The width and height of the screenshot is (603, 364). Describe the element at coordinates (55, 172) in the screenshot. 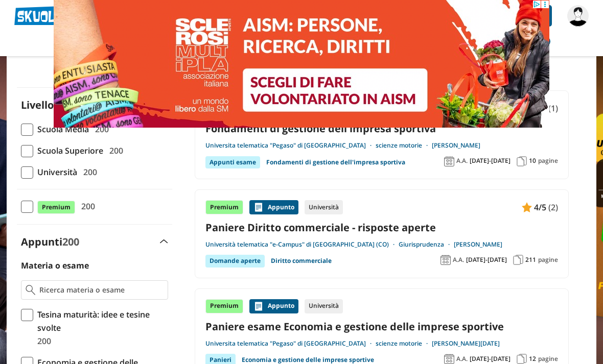

I see `span: Università` at that location.